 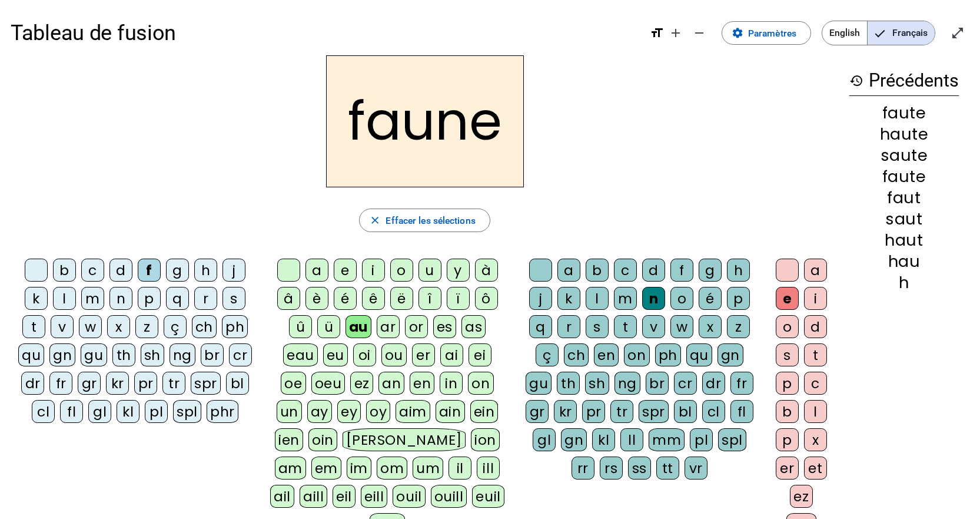 I want to click on button: Effacer les sélections, so click(x=424, y=220).